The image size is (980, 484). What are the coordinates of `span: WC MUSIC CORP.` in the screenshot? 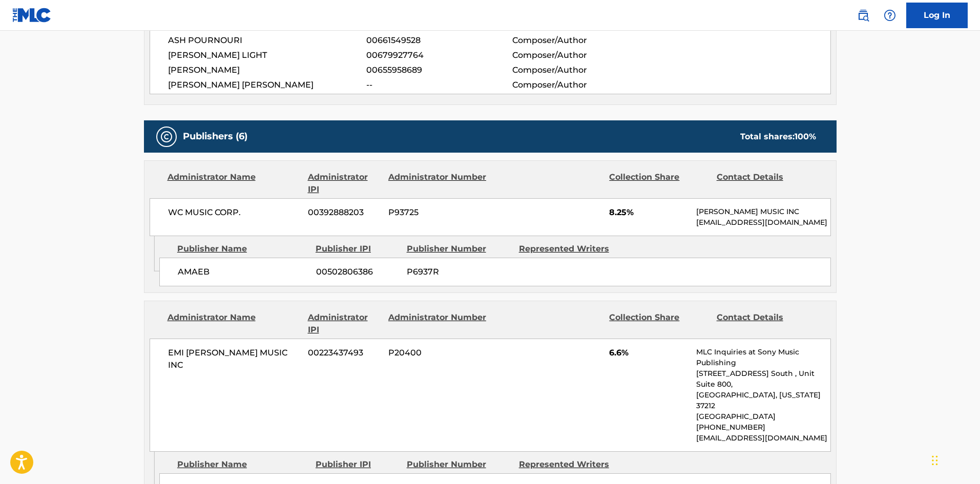 It's located at (234, 213).